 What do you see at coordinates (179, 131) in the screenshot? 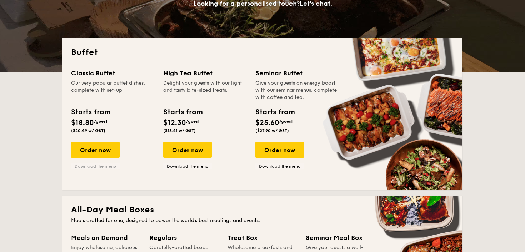
I see `span: ($13.41 w/ GST)` at bounding box center [179, 131].